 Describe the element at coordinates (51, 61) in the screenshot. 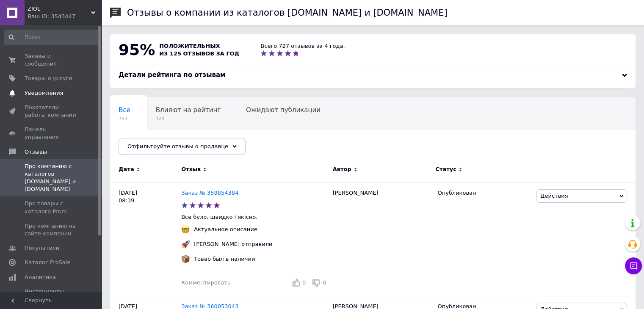

I see `span: Заказы и сообщения` at that location.